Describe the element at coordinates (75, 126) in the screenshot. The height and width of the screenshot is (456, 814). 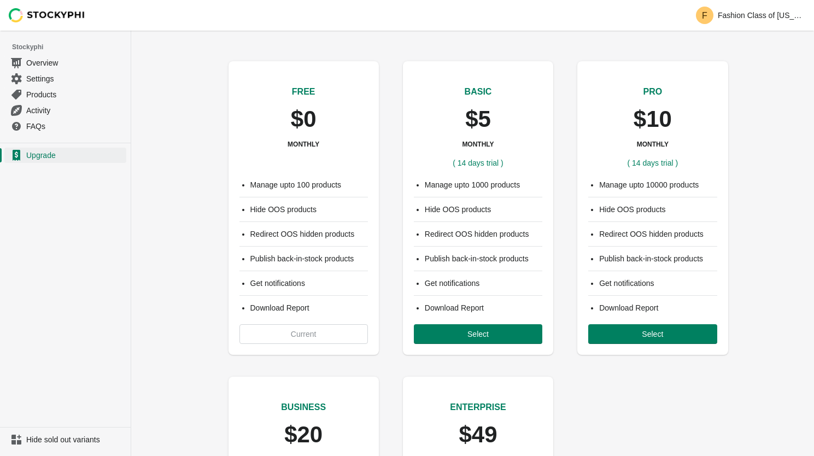
I see `span: FAQs` at that location.